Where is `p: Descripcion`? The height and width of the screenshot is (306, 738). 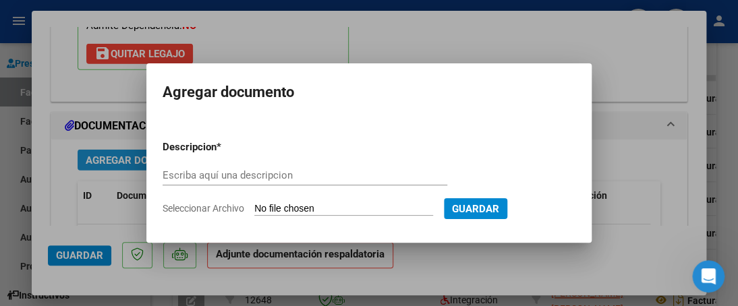
p: Descripcion is located at coordinates (225, 147).